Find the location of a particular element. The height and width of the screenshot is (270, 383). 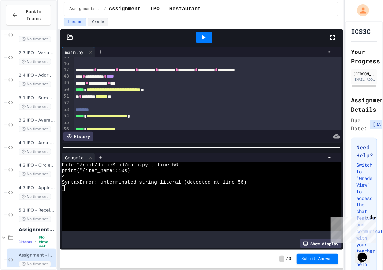

div: 50 is located at coordinates (66, 90).